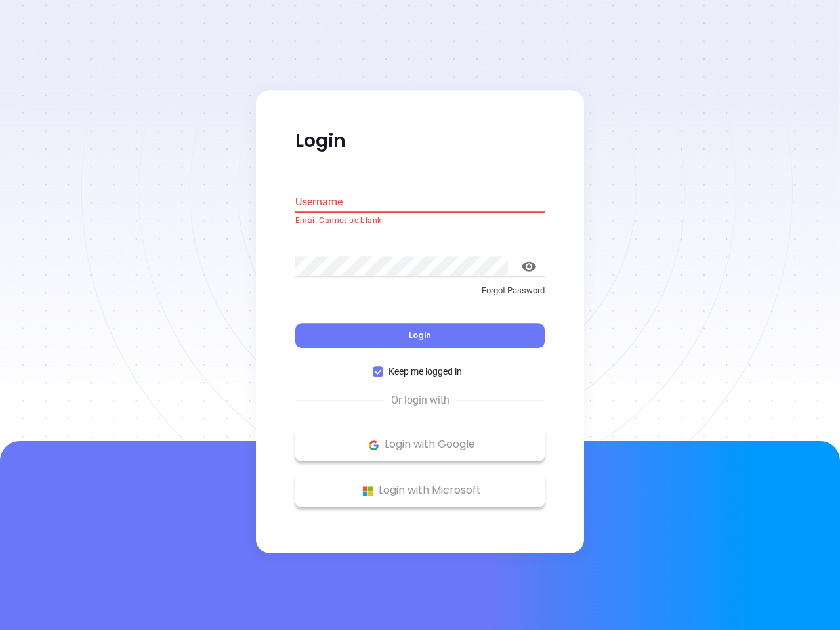 Image resolution: width=840 pixels, height=630 pixels. What do you see at coordinates (420, 336) in the screenshot?
I see `button: Login` at bounding box center [420, 336].